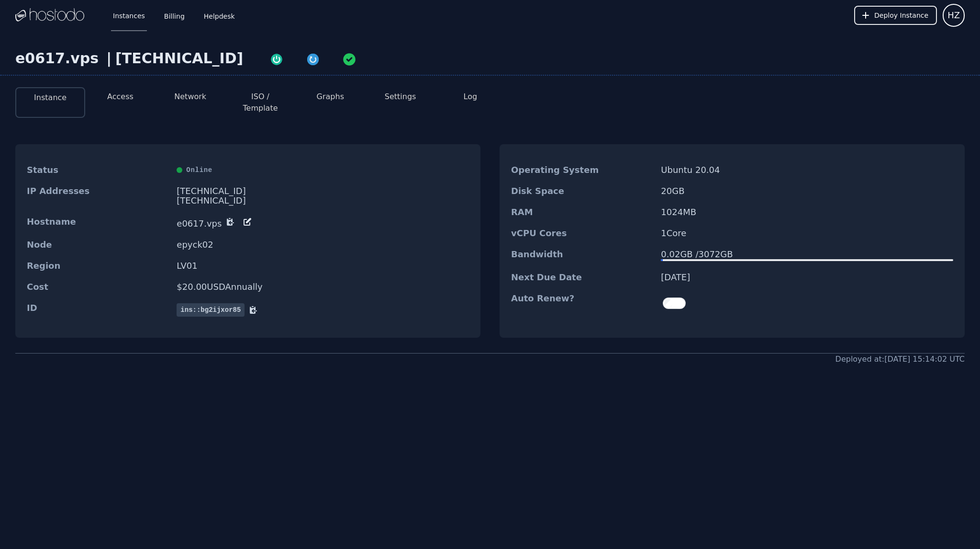 This screenshot has width=980, height=549. I want to click on div: e0617.vps, so click(59, 58).